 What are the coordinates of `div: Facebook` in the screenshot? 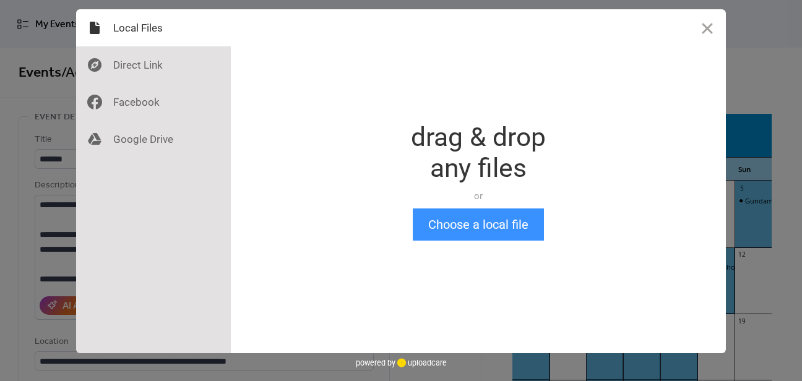 It's located at (153, 102).